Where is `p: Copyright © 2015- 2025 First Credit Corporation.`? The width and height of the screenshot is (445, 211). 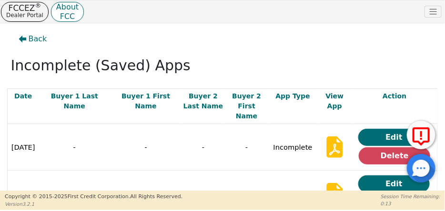
p: Copyright © 2015- 2025 First Credit Corporation. is located at coordinates (93, 197).